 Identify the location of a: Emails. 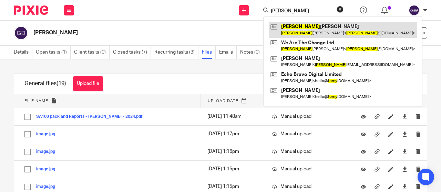
(228, 52).